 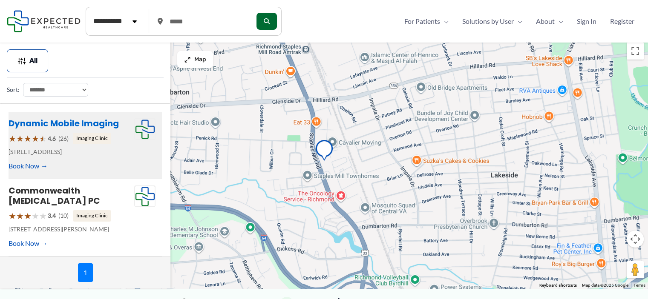 What do you see at coordinates (635, 239) in the screenshot?
I see `button: Map camera controls` at bounding box center [635, 239].